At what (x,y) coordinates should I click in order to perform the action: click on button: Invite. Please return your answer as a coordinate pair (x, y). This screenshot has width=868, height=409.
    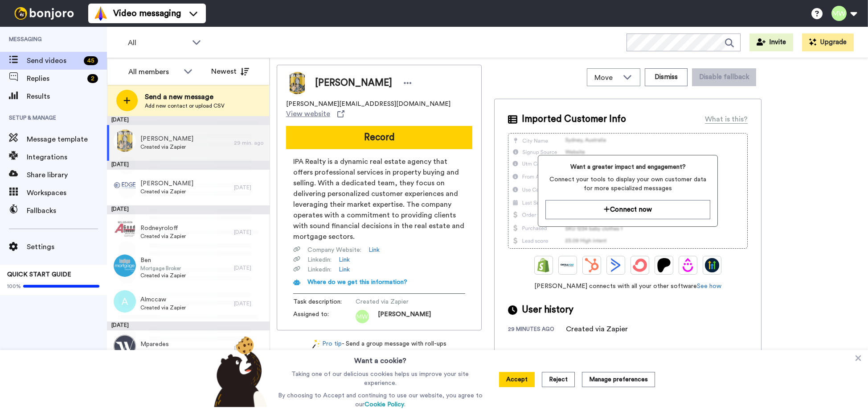
    Looking at the image, I should click on (771, 43).